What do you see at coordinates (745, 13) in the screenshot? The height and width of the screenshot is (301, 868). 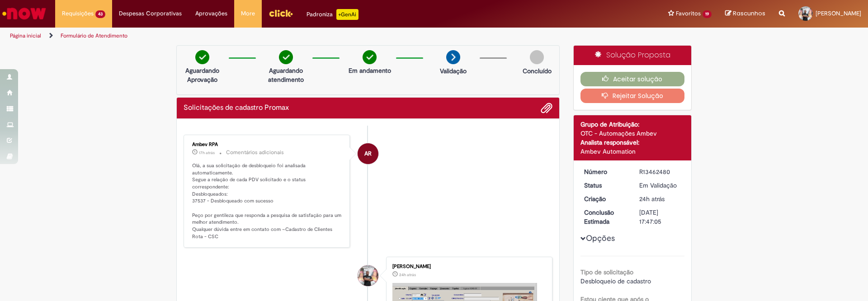 I see `a: Rascunhos` at bounding box center [745, 13].